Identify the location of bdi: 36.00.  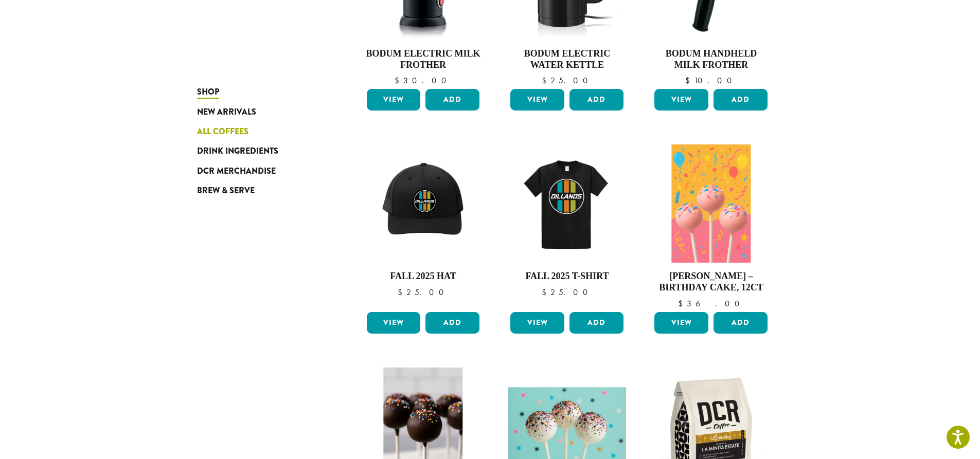
(711, 303).